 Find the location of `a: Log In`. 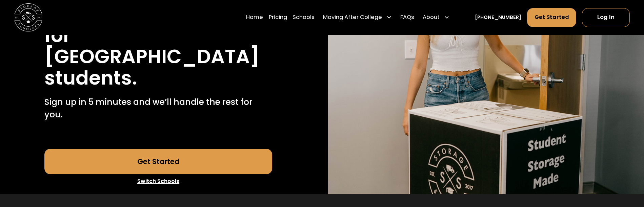

a: Log In is located at coordinates (606, 17).